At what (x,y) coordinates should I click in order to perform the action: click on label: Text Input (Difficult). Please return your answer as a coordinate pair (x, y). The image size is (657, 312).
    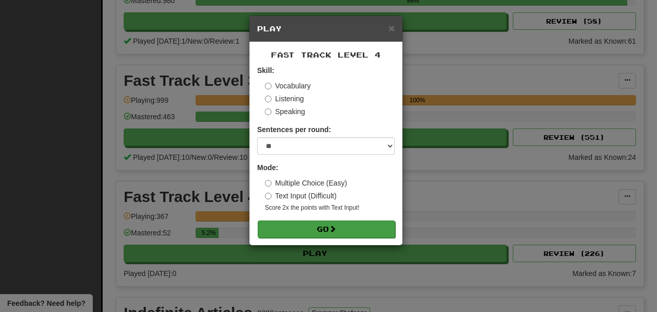
    Looking at the image, I should click on (301, 196).